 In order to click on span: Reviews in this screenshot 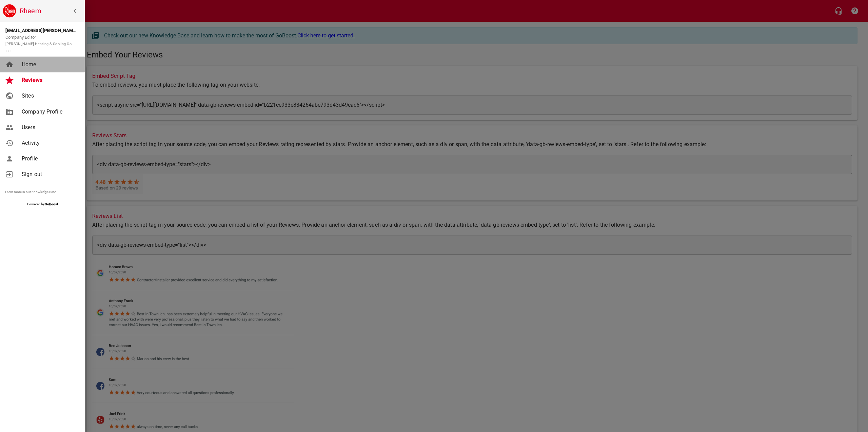, I will do `click(49, 80)`.